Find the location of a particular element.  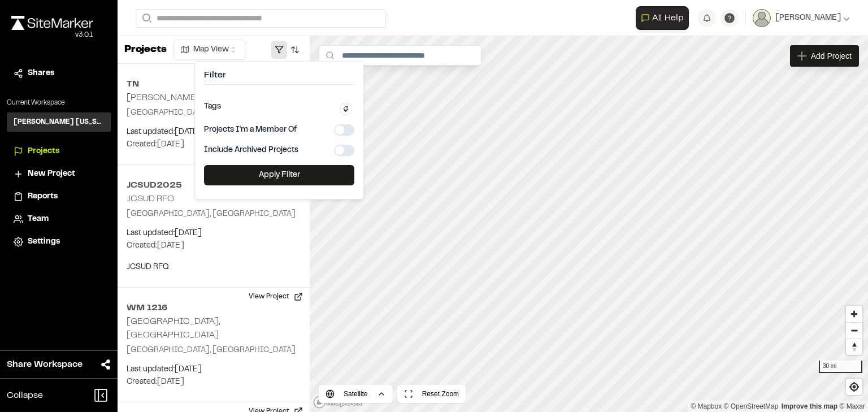

div: 30 mi is located at coordinates (840, 367).